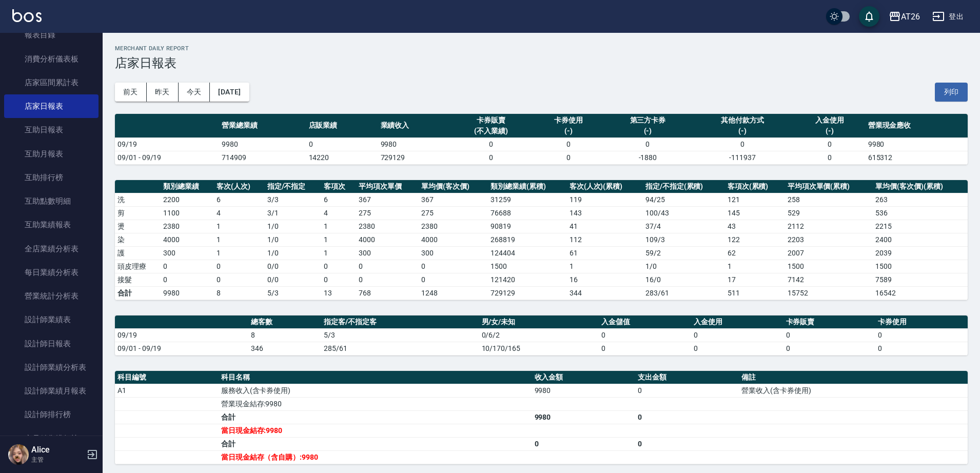  I want to click on td: 服務收入(含卡券使用), so click(375, 390).